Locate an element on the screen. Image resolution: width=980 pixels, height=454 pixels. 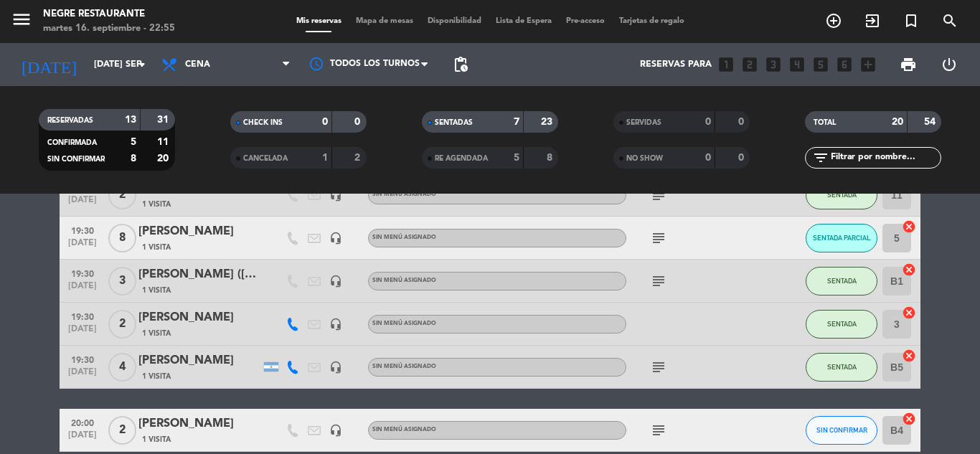
button: SENTADA PARCIAL is located at coordinates (841, 238).